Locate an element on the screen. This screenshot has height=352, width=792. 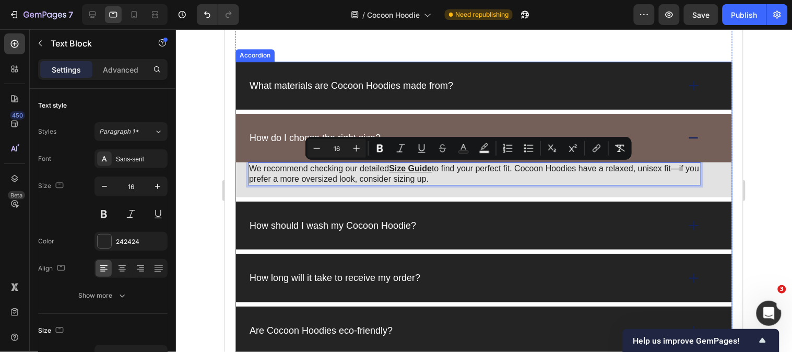
span: Cocoon Hoodie is located at coordinates (393, 15).